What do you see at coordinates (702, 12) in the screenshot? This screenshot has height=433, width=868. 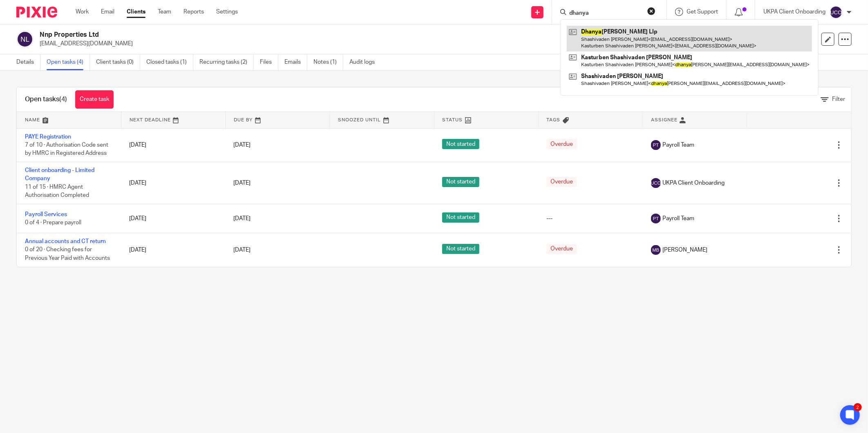 I see `span: Get Support` at bounding box center [702, 12].